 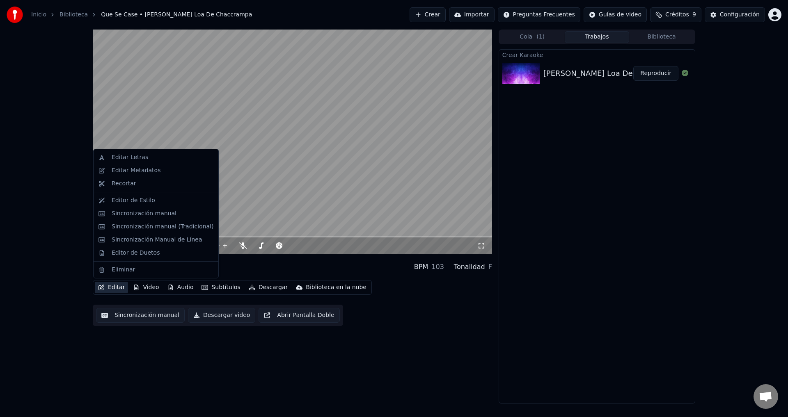 What do you see at coordinates (437, 267) in the screenshot?
I see `div: 103` at bounding box center [437, 267].